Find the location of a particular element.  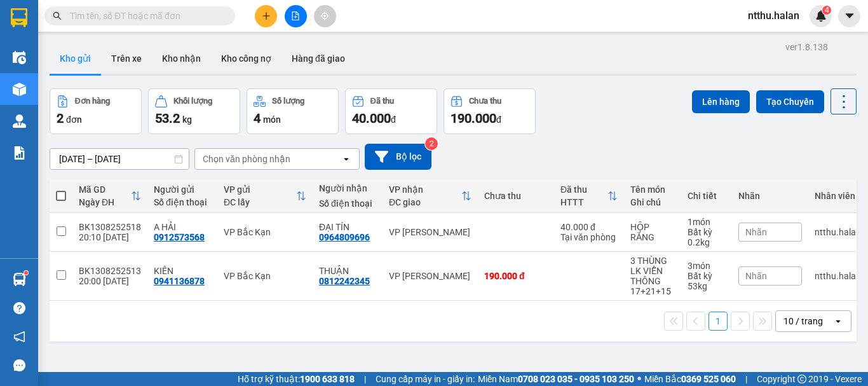

button: Đã thu40.000đ is located at coordinates (391, 111).